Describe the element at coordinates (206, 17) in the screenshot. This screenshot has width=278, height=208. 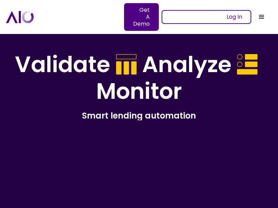
I see `a: Log In` at that location.